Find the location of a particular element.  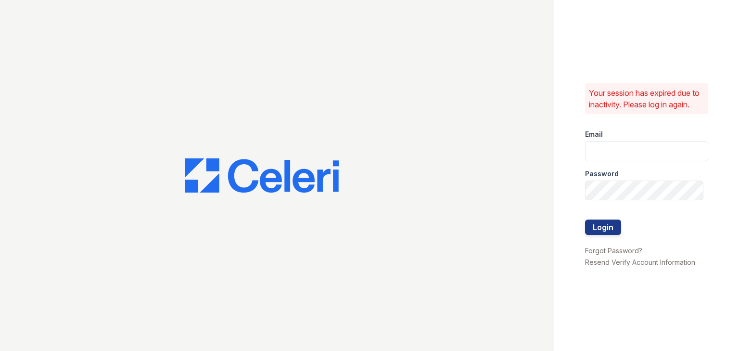

p: Your session has expired due to inactivity. Please log in again. is located at coordinates (647, 99).